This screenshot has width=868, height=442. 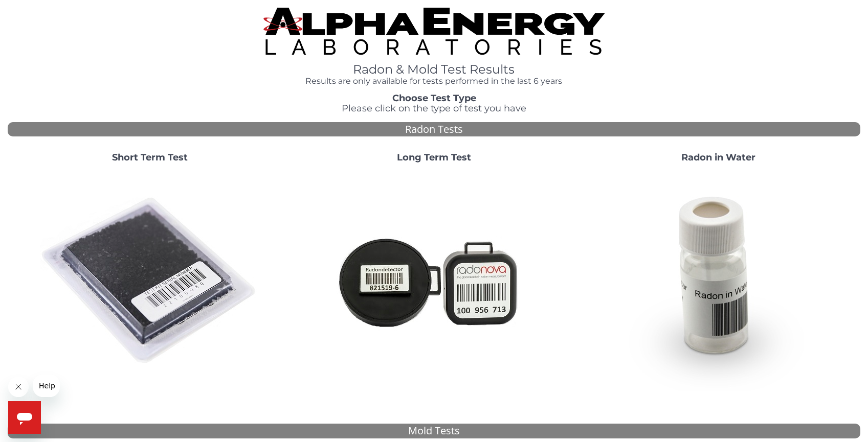 What do you see at coordinates (434, 129) in the screenshot?
I see `div: Radon Tests` at bounding box center [434, 129].